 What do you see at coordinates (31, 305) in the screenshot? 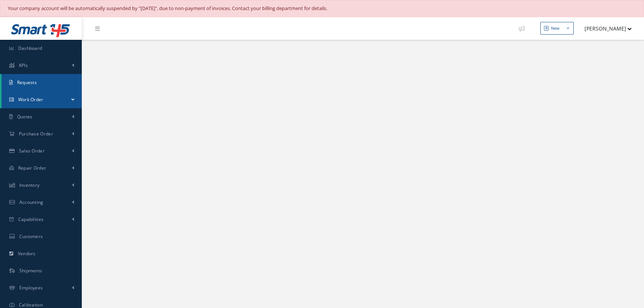
I see `span: Calibration` at bounding box center [31, 305].